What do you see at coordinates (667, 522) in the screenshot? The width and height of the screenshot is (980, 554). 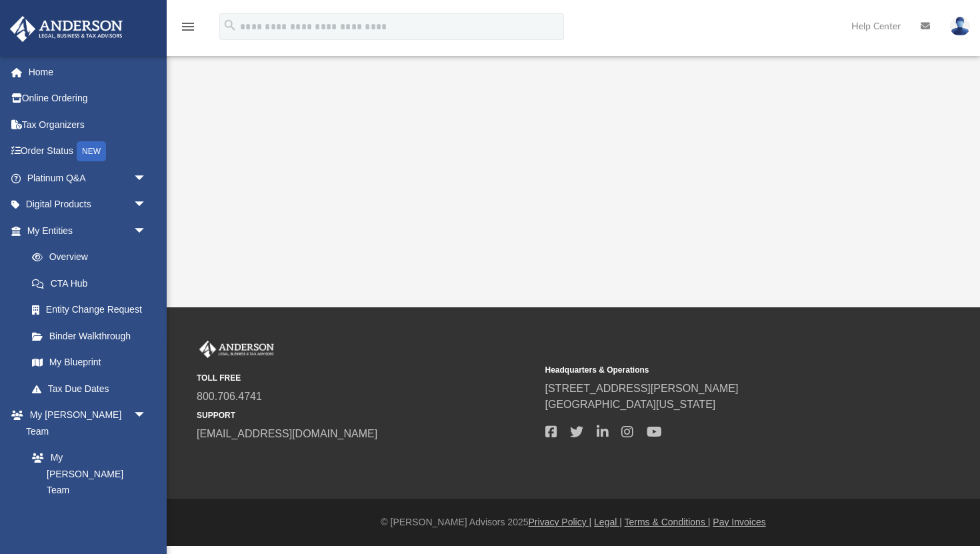 I see `a: Terms & Conditions |` at bounding box center [667, 522].